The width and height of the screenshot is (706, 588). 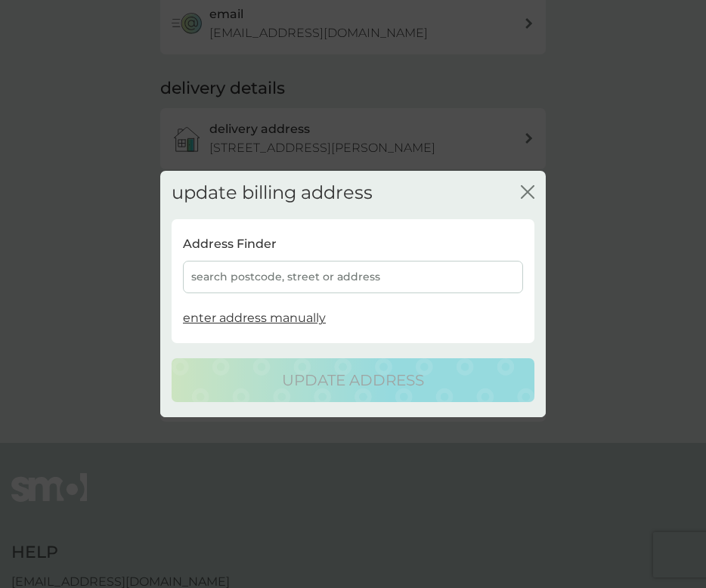 What do you see at coordinates (230, 244) in the screenshot?
I see `p: Address Finder` at bounding box center [230, 244].